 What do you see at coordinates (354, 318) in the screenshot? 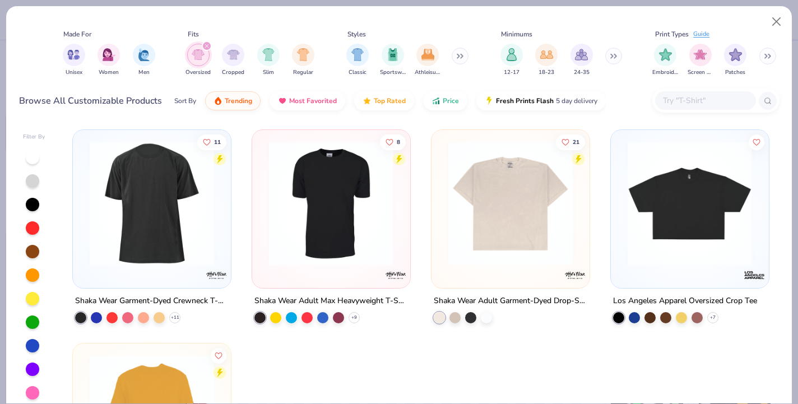
I see `span: + 9` at bounding box center [354, 318].